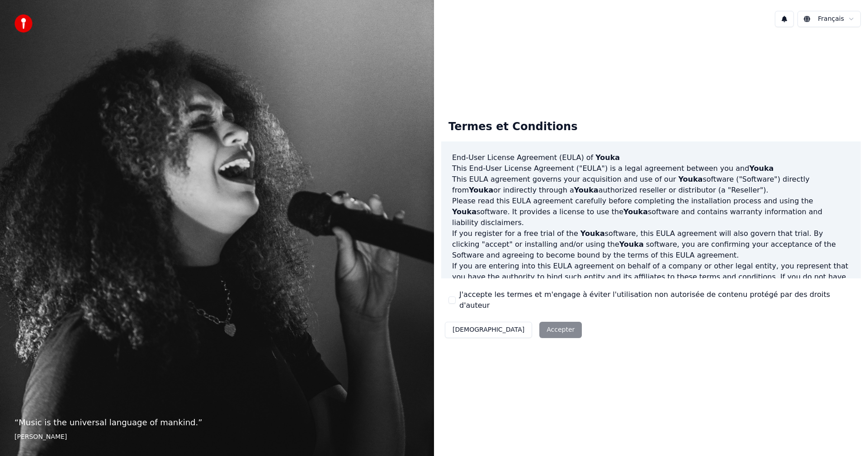 This screenshot has height=456, width=868. Describe the element at coordinates (651, 158) in the screenshot. I see `h3: End-User License Agreement (EULA) of` at that location.